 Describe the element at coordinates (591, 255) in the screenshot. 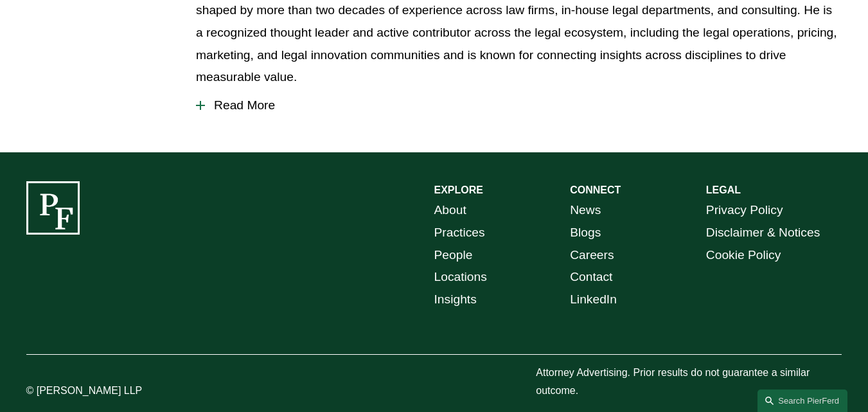

I see `a: Careers` at that location.